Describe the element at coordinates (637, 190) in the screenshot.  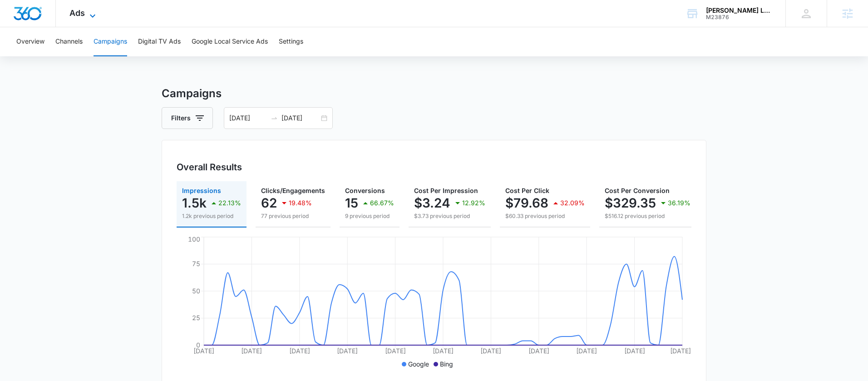
I see `span: Cost Per Conversion` at that location.